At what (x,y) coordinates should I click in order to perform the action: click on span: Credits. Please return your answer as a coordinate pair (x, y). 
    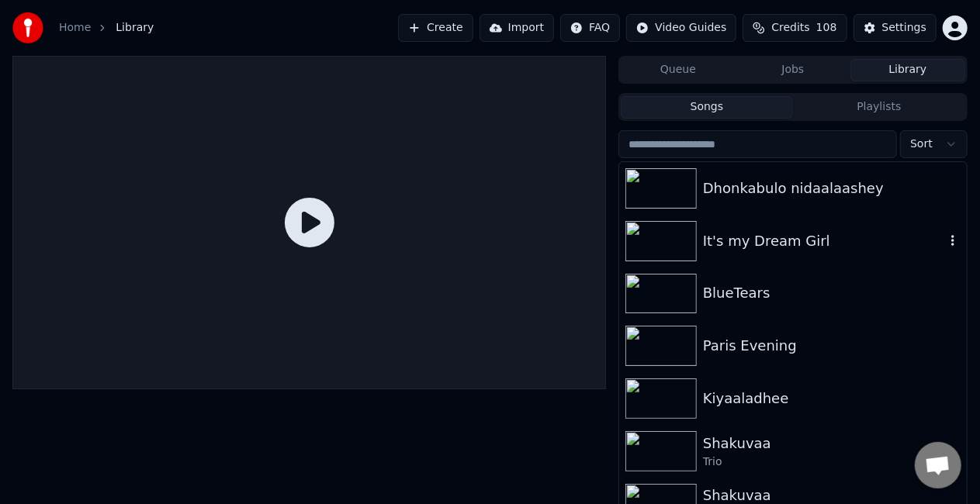
    Looking at the image, I should click on (789, 28).